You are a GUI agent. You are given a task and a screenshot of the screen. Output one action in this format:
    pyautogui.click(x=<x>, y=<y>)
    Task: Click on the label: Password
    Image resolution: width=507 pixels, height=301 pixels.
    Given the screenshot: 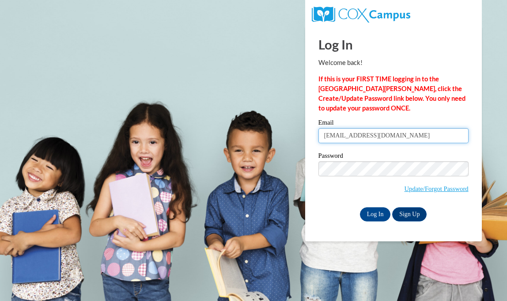 What is the action you would take?
    pyautogui.click(x=393, y=157)
    